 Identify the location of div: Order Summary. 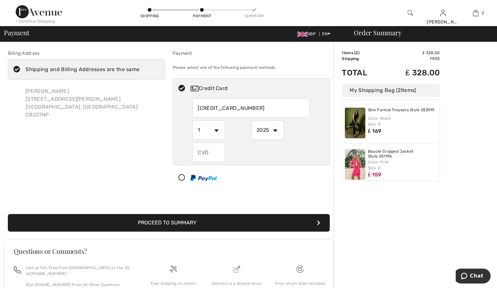
(419, 33).